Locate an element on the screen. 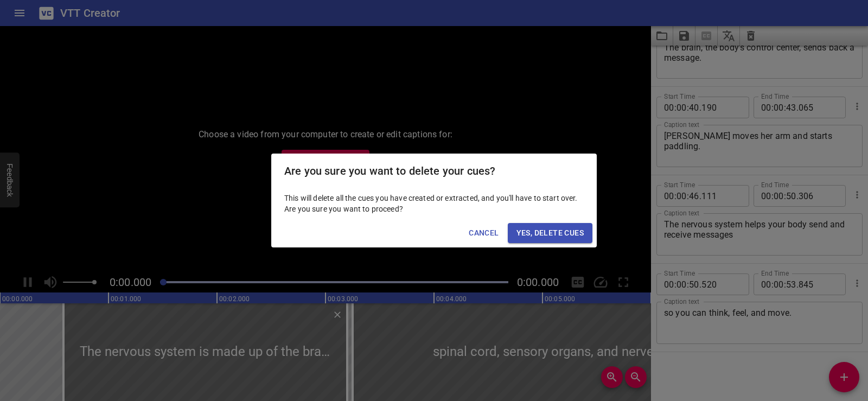 Image resolution: width=868 pixels, height=401 pixels. button: Cancel is located at coordinates (483, 233).